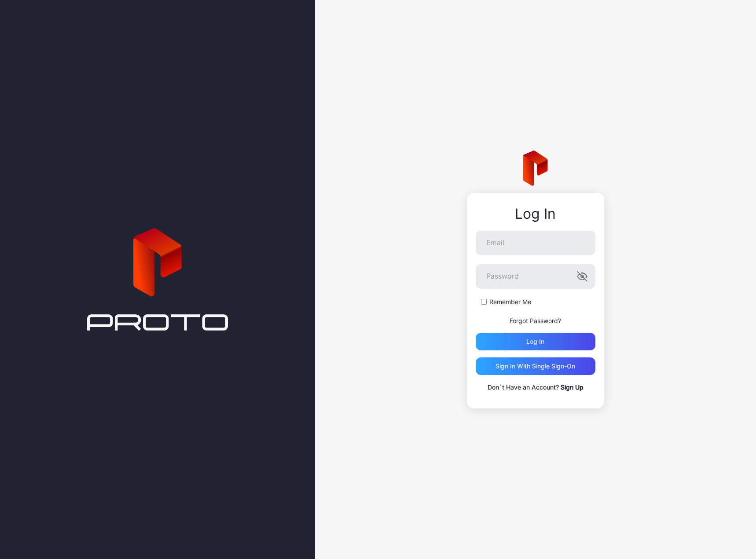  Describe the element at coordinates (582, 277) in the screenshot. I see `button: Password` at that location.